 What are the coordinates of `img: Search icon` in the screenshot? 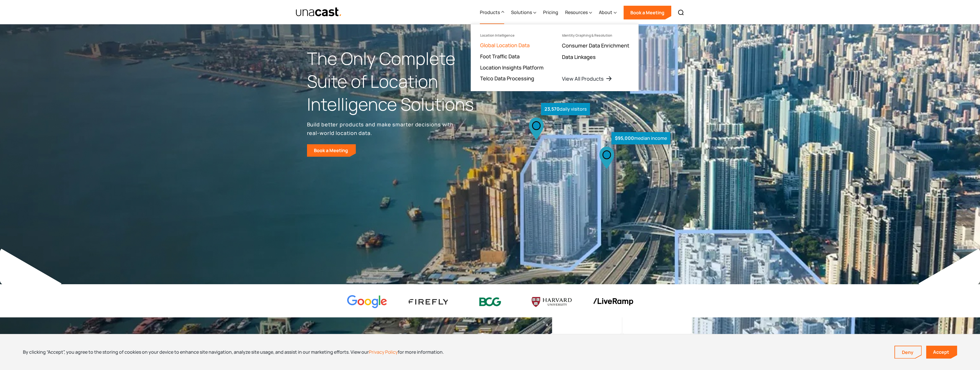 It's located at (681, 13).